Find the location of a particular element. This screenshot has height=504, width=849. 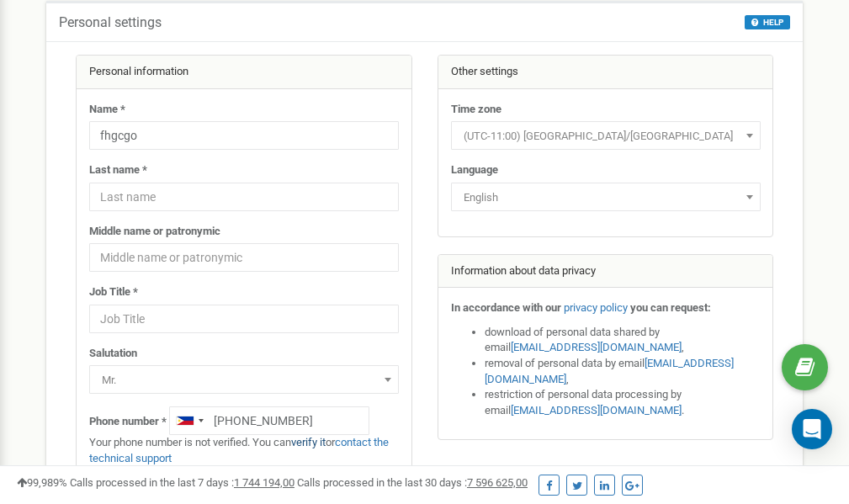

label: Time zone is located at coordinates (476, 110).